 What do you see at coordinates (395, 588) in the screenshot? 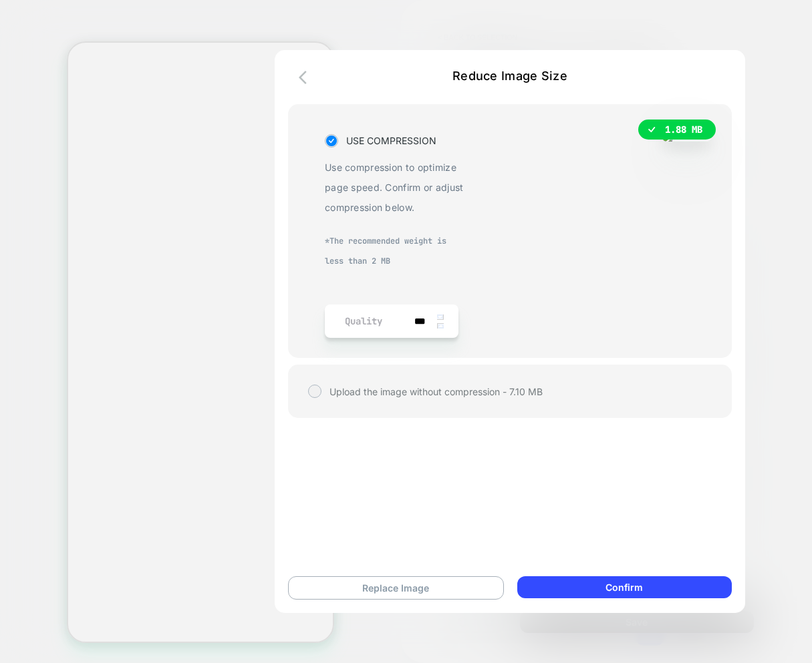
I see `button: Replace Image` at bounding box center [395, 588].